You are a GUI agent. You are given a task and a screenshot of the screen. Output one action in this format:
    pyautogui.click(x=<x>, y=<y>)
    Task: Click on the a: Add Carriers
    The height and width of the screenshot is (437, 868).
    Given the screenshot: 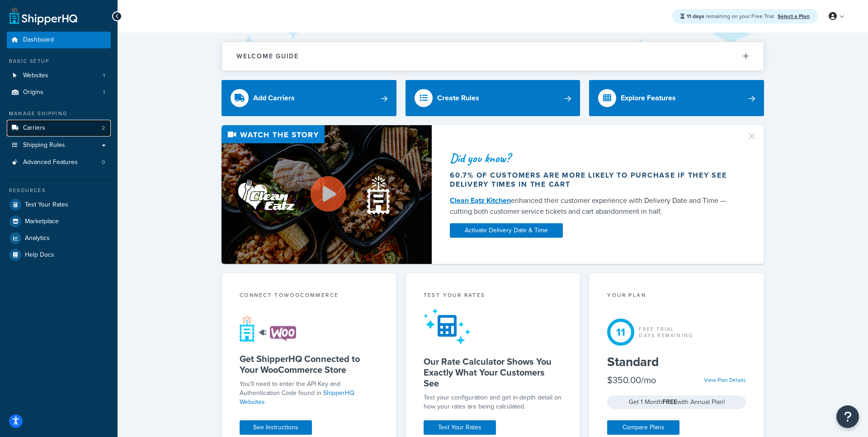 What is the action you would take?
    pyautogui.click(x=309, y=98)
    